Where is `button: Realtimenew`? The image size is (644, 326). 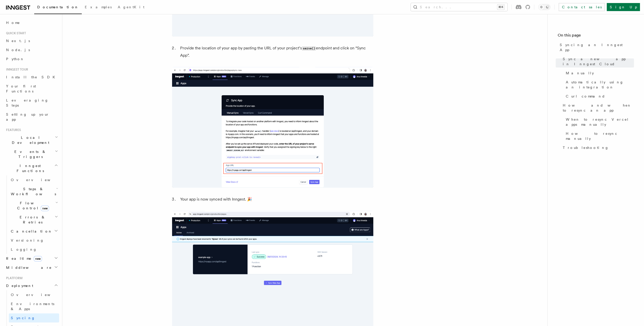
button: Realtimenew is located at coordinates (32, 258).